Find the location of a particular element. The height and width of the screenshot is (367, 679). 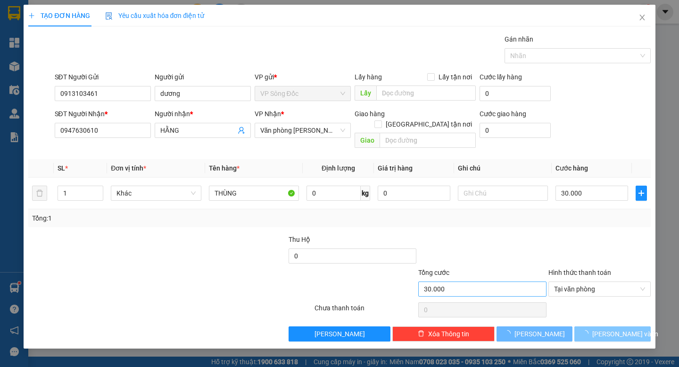

span: user-add is located at coordinates (242, 130).